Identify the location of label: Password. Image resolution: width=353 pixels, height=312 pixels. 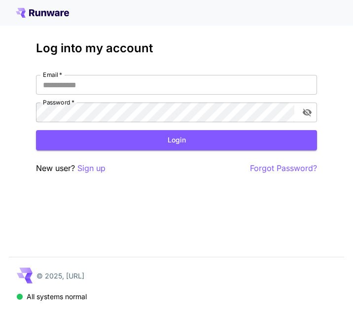
(59, 102).